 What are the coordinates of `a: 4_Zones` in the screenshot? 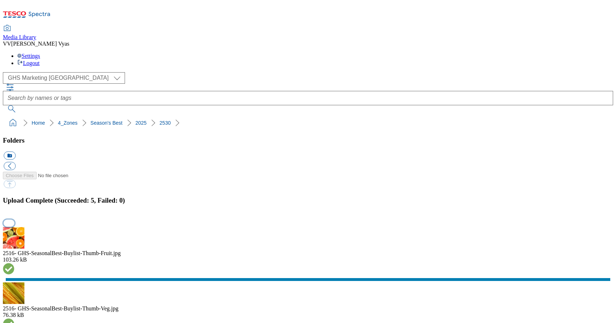 It's located at (68, 123).